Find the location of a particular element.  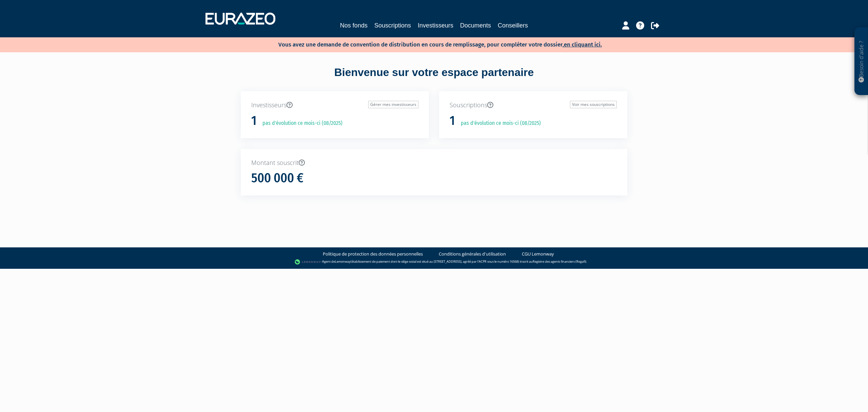

a: Conditions générales d'utilisation is located at coordinates (473, 254).